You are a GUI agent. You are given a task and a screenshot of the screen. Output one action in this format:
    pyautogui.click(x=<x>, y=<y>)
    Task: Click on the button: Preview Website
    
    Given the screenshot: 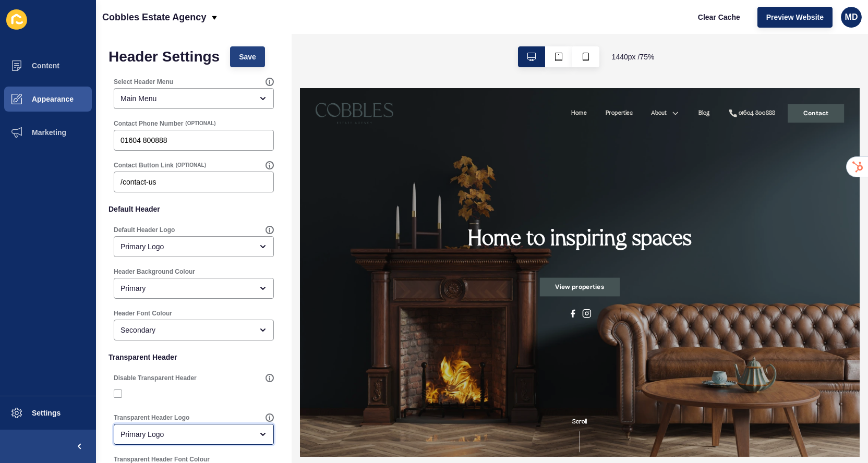 What is the action you would take?
    pyautogui.click(x=795, y=17)
    